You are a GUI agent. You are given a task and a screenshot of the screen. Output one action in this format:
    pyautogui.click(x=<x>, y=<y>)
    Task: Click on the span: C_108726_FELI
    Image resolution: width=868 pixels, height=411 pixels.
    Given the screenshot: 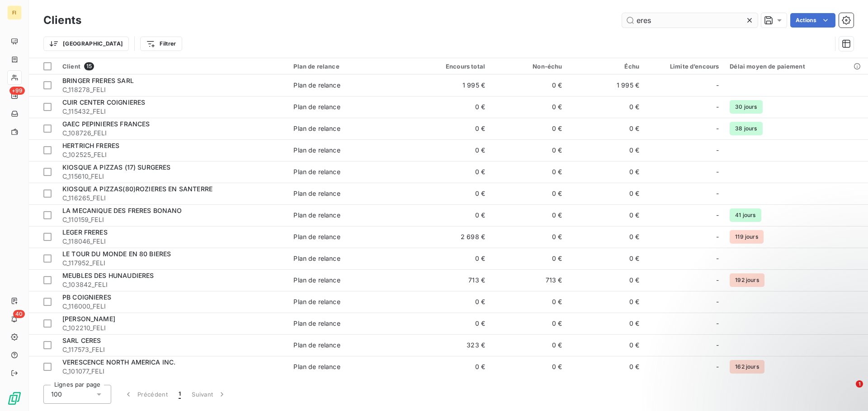 What is the action you would take?
    pyautogui.click(x=172, y=133)
    